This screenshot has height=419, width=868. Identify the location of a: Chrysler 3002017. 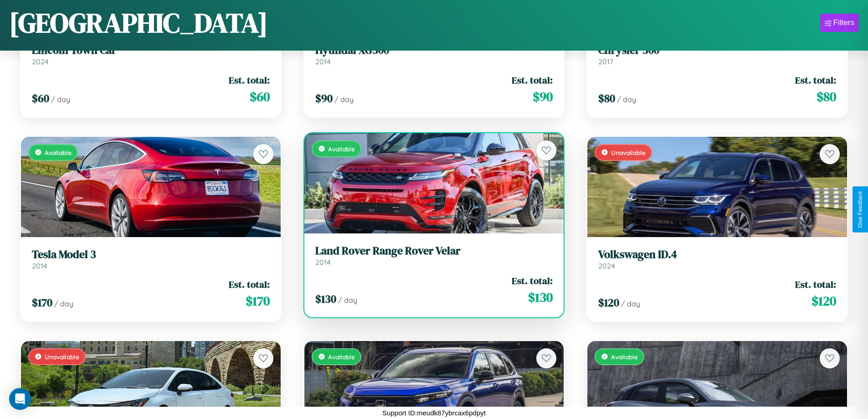
(717, 54).